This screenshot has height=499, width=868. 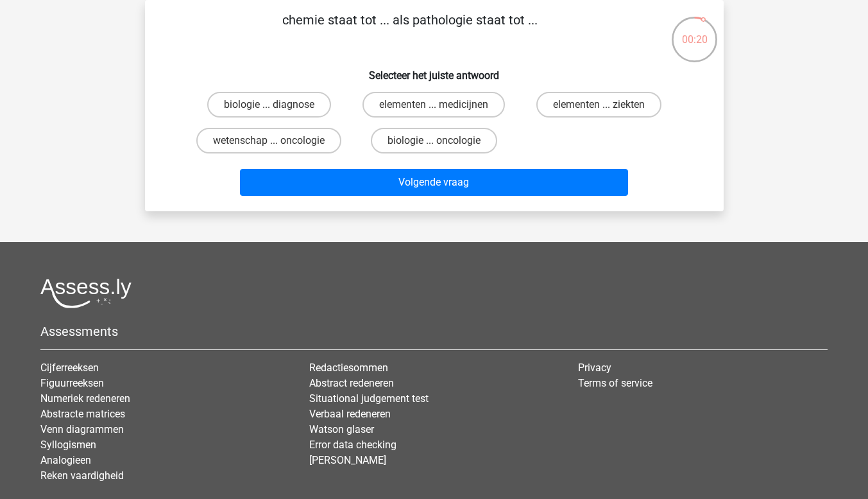 What do you see at coordinates (434, 104) in the screenshot?
I see `label: elementen ... medicijnen` at bounding box center [434, 104].